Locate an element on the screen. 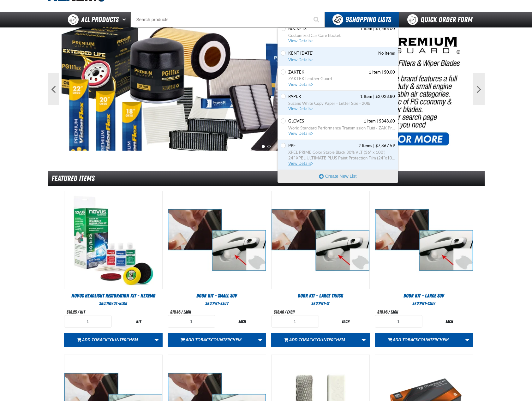 This screenshot has width=532, height=401. span: All Products is located at coordinates (100, 19).